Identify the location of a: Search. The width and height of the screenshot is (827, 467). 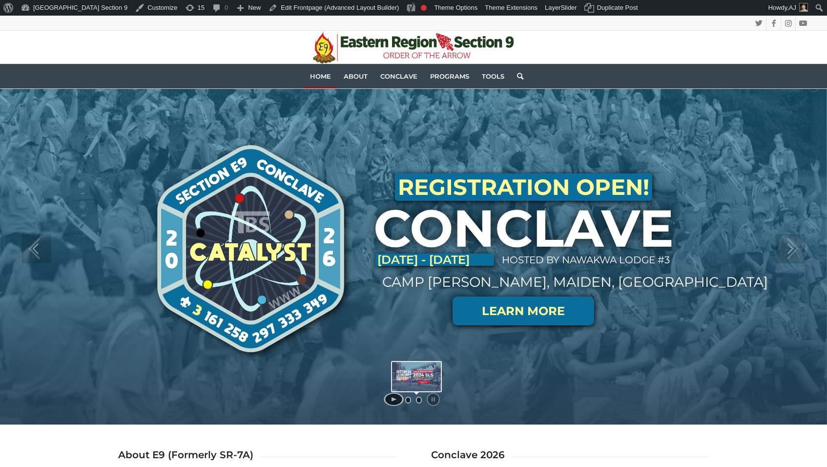
(517, 76).